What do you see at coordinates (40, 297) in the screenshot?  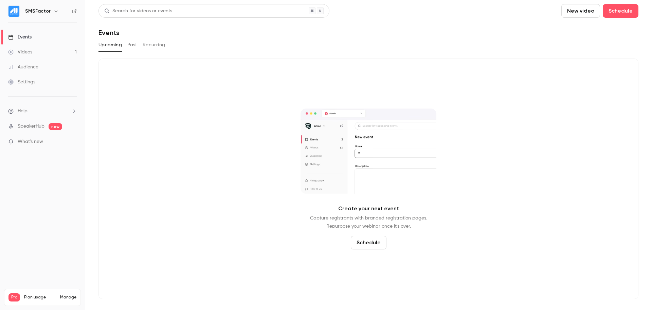 I see `span: Plan usage` at bounding box center [40, 297].